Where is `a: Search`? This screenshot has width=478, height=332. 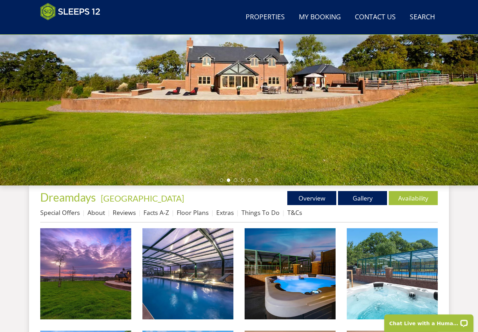 a: Search is located at coordinates (423, 17).